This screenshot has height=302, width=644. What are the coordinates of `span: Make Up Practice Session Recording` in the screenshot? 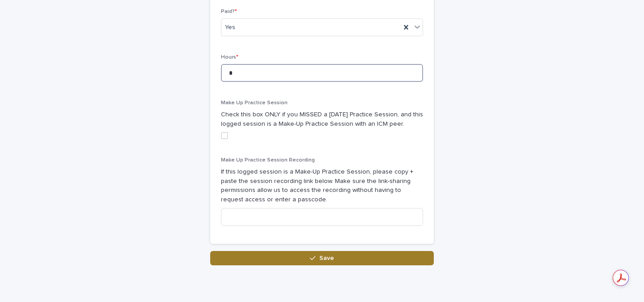 It's located at (268, 160).